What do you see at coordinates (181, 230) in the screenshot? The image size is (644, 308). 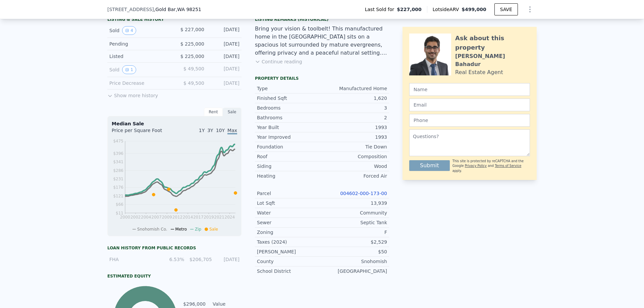 I see `span: Metro` at bounding box center [181, 230].